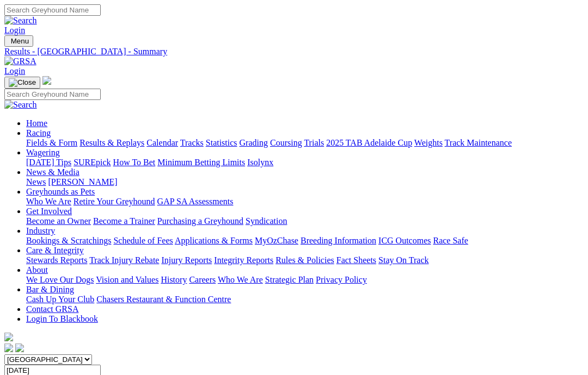  I want to click on img: twitter.svg, so click(20, 348).